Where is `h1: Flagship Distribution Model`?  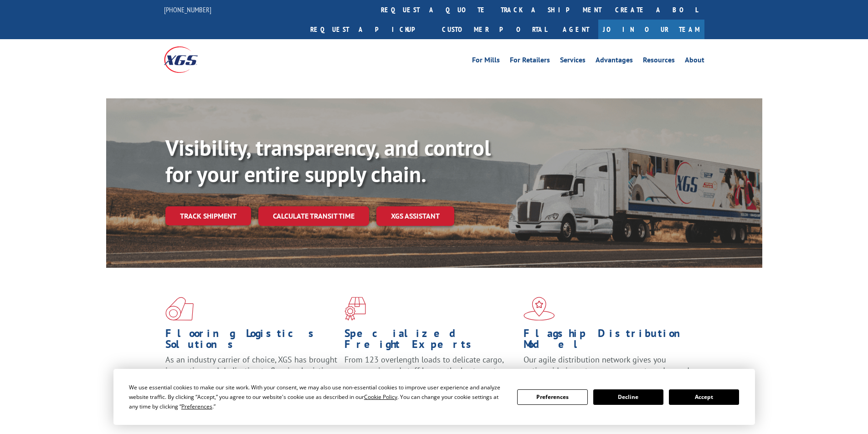 h1: Flagship Distribution Model is located at coordinates (609, 341).